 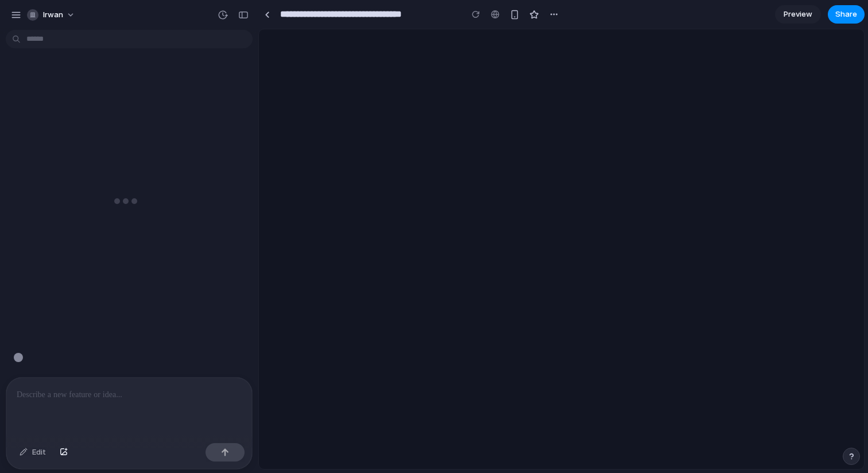 I want to click on a: Preview, so click(x=798, y=14).